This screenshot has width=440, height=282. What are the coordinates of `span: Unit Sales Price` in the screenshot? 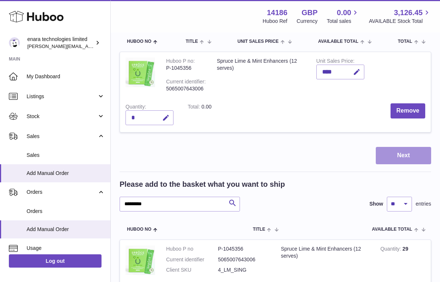 It's located at (258, 41).